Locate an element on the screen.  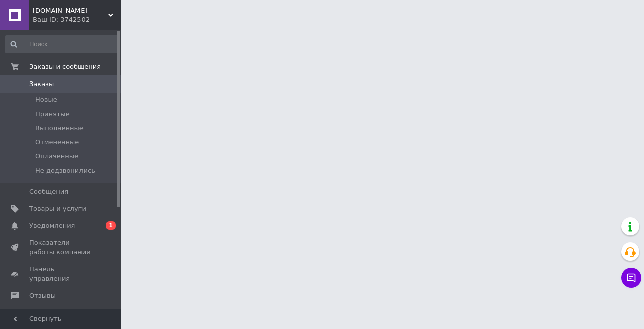
span: Товары и услуги is located at coordinates (57, 209).